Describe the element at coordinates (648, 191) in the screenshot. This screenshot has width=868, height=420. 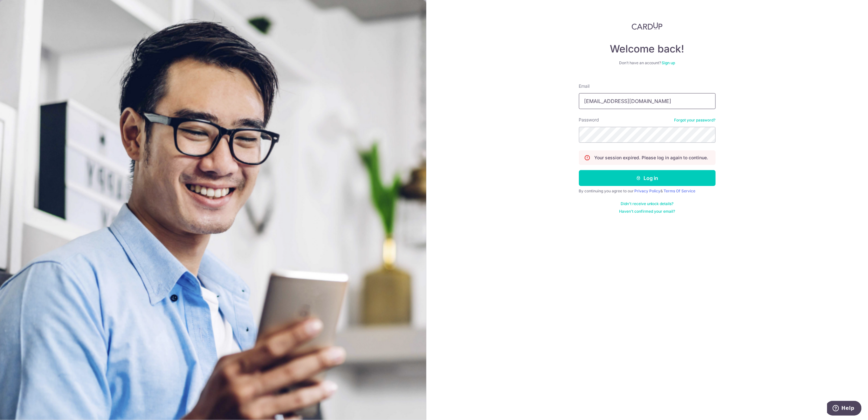
I see `div: By continuing you agree to our &` at that location.